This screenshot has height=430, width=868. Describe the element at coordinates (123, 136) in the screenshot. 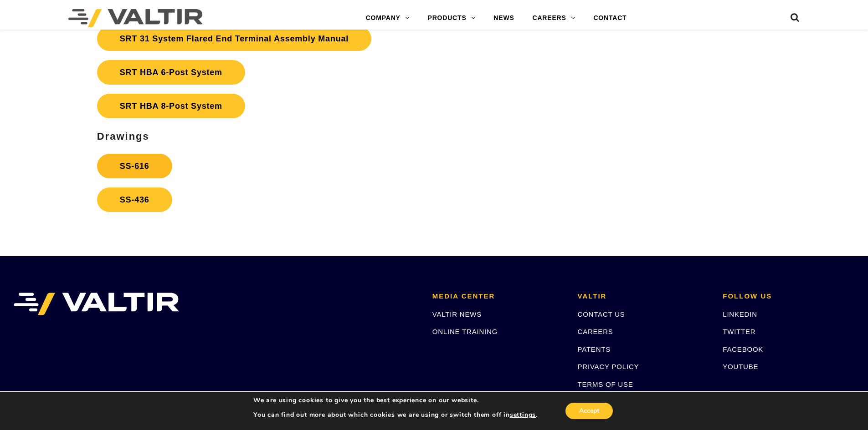

I see `strong: Drawings` at that location.